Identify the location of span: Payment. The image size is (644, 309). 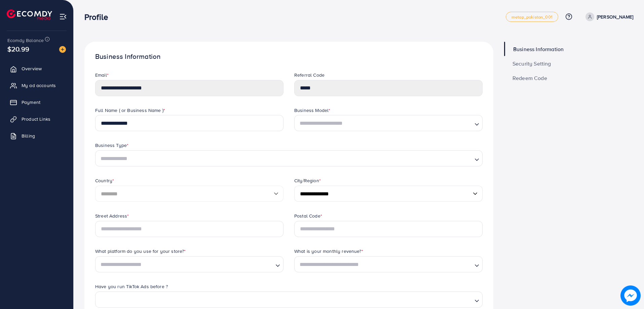
(31, 103).